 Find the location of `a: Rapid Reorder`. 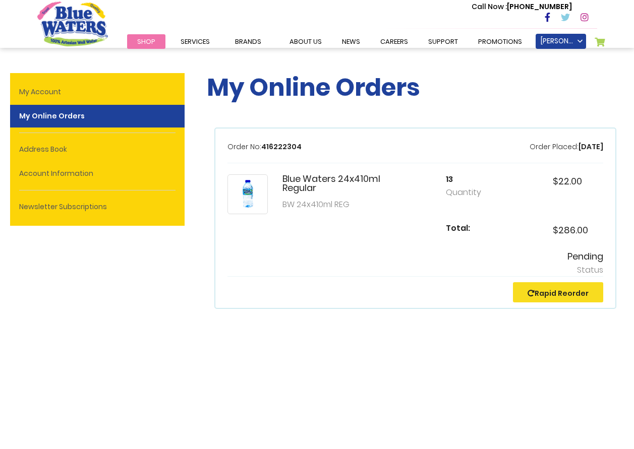

a: Rapid Reorder is located at coordinates (558, 293).